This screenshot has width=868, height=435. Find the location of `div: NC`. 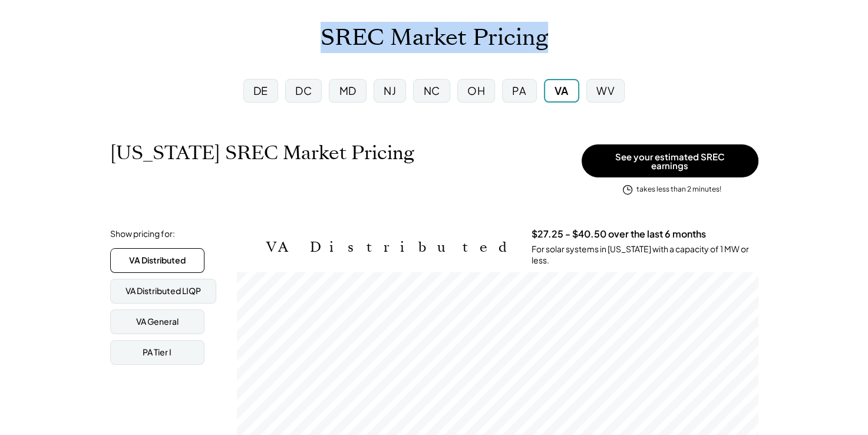

div: NC is located at coordinates (431, 90).